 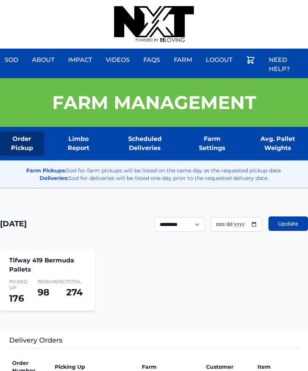 I want to click on span: 98, so click(x=43, y=292).